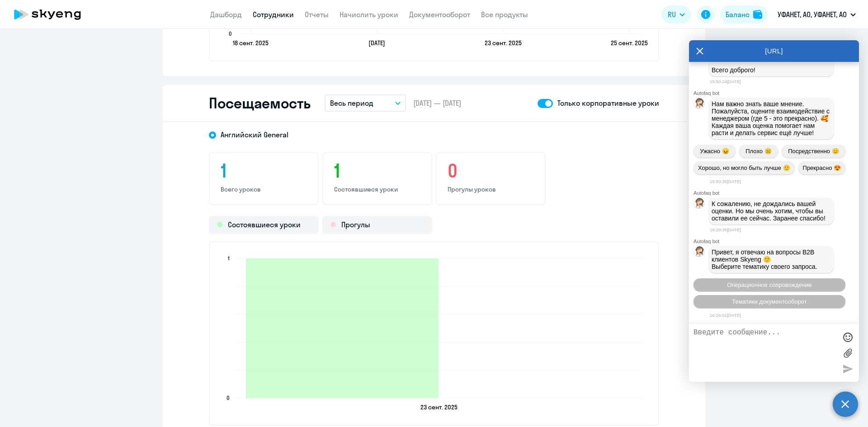 The height and width of the screenshot is (427, 868). What do you see at coordinates (365, 103) in the screenshot?
I see `button: Весь период` at bounding box center [365, 103].